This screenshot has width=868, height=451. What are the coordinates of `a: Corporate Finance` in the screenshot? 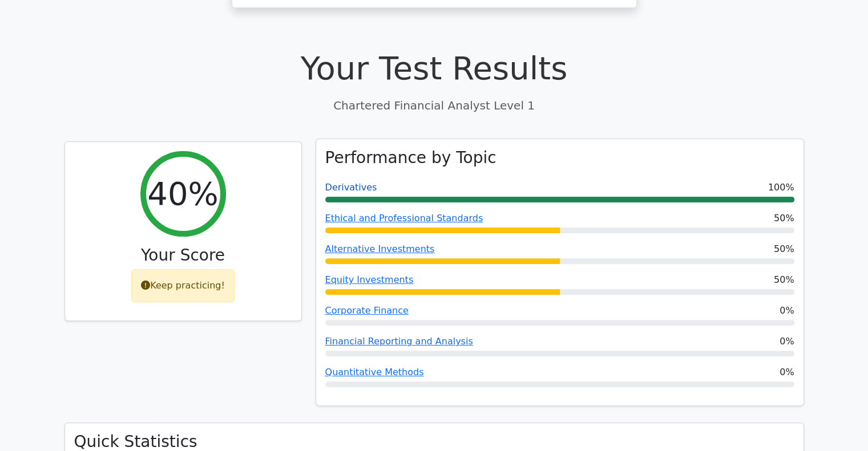 It's located at (367, 310).